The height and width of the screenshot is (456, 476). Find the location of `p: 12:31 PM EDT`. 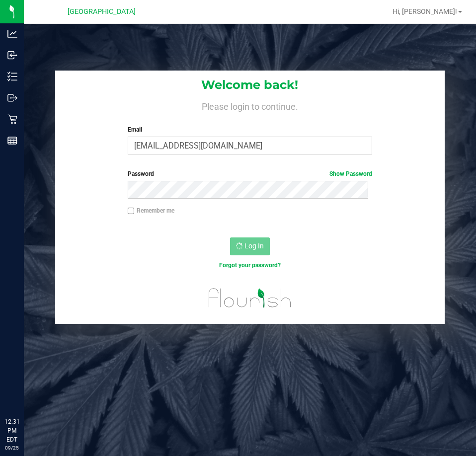

p: 12:31 PM EDT is located at coordinates (12, 431).